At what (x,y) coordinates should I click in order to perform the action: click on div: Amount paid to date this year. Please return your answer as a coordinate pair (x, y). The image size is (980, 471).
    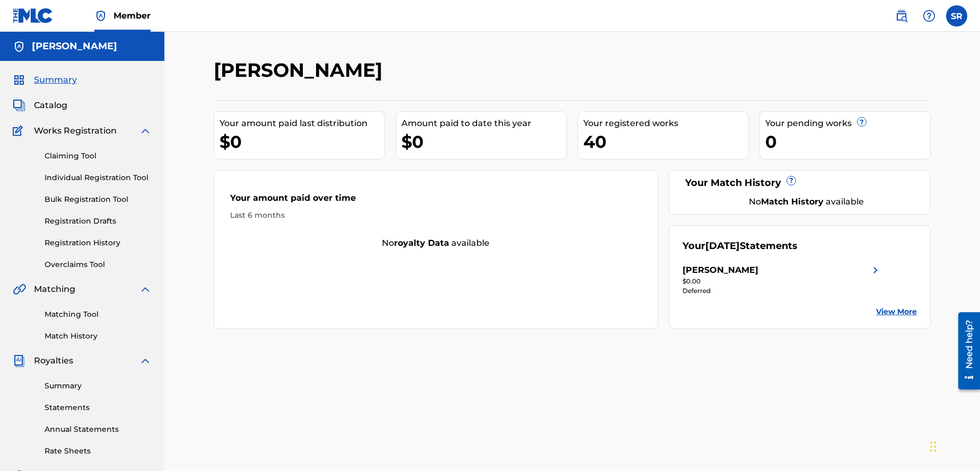
    Looking at the image, I should click on (484, 123).